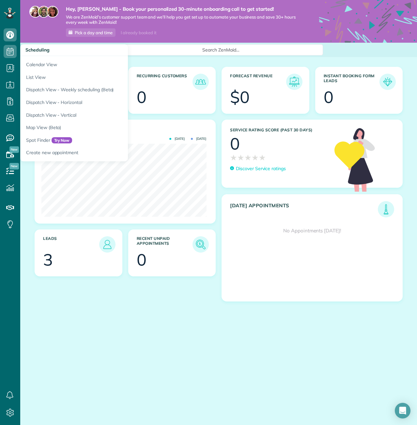  Describe the element at coordinates (386, 209) in the screenshot. I see `img: icon_todays_appointments-901f7ab196bb0bea1936b74009e4eb5ffbc2d2711fa7634e0d609ed5ef32b18b.png` at that location.